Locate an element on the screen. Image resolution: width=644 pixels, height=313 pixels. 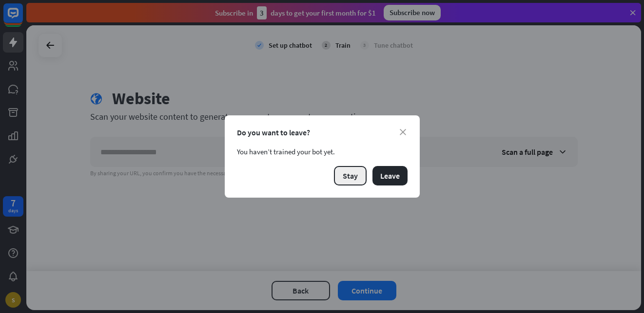
button: Open LiveChat chat widget is located at coordinates (23, 18).